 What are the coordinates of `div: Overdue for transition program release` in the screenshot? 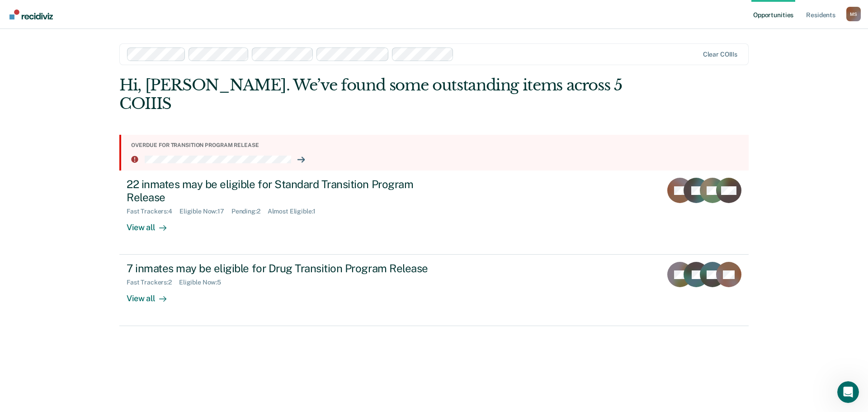 It's located at (436, 145).